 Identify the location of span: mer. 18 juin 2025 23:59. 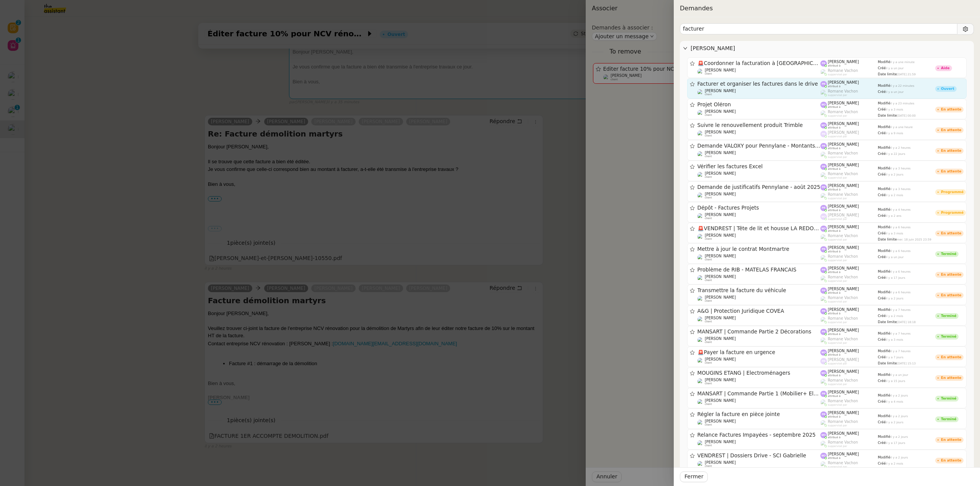
(914, 239).